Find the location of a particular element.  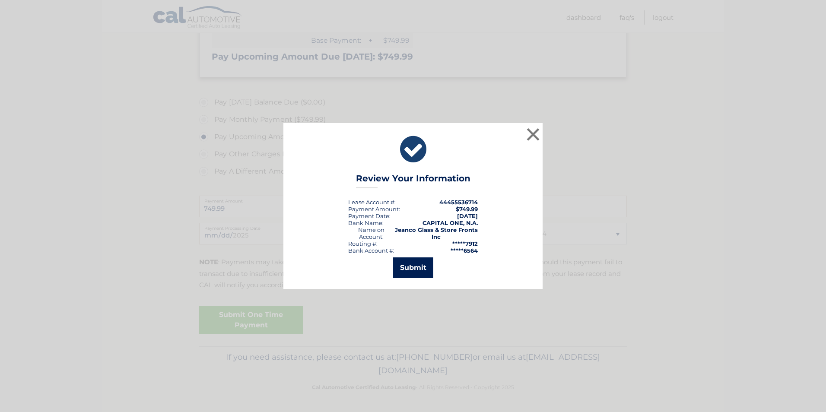

span: Payment Date is located at coordinates (368, 216).